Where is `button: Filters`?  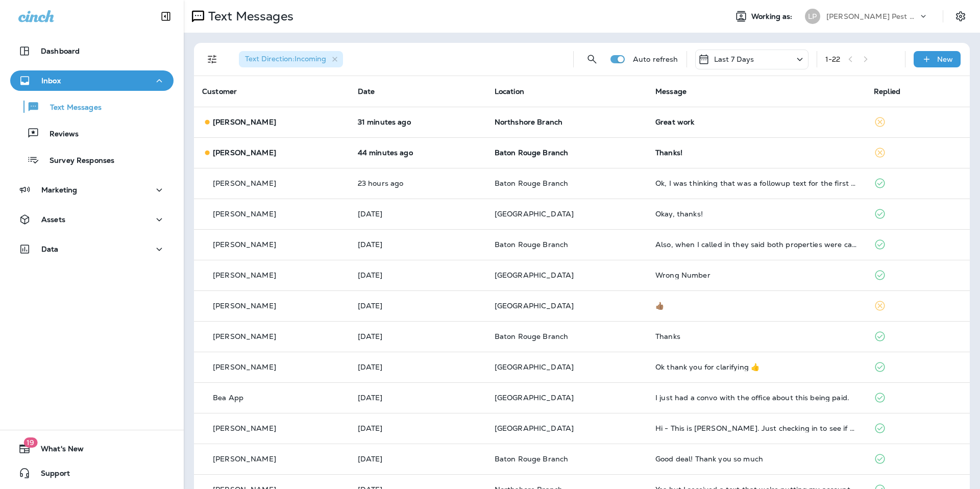
button: Filters is located at coordinates (212, 59).